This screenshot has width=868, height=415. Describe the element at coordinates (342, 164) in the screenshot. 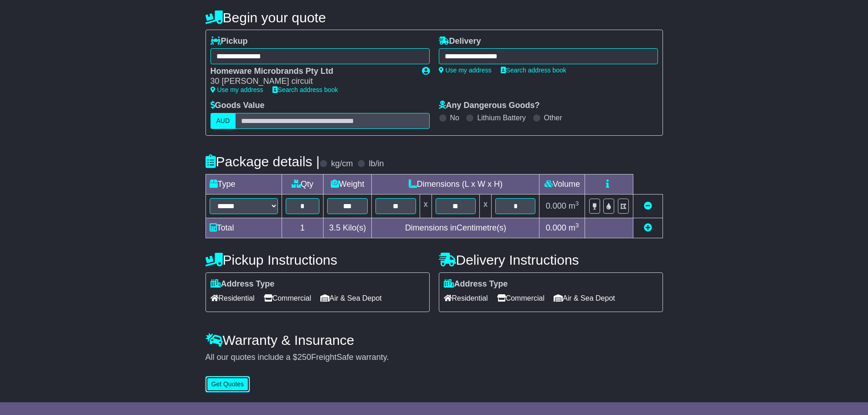

I see `label: kg/cm` at that location.